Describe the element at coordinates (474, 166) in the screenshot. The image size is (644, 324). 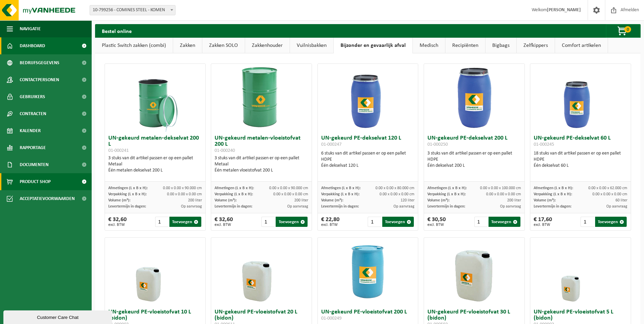
I see `div: Één dekselvat 200 L` at that location.